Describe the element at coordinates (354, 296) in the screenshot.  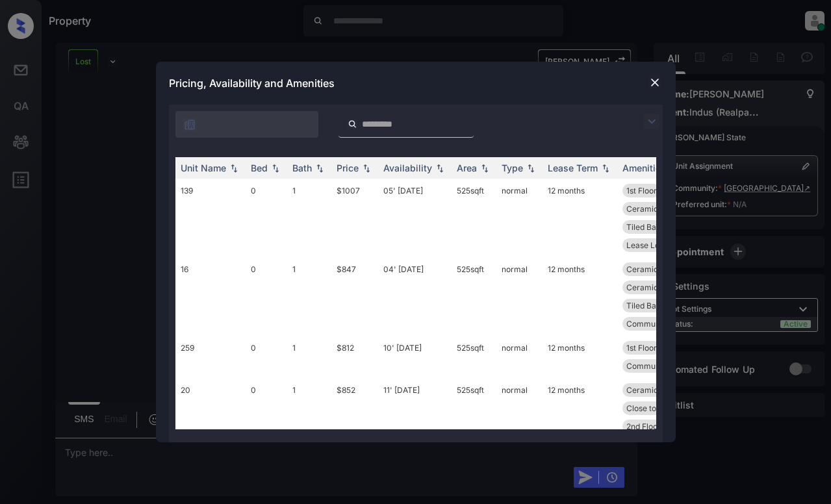
I see `td: $847` at that location.